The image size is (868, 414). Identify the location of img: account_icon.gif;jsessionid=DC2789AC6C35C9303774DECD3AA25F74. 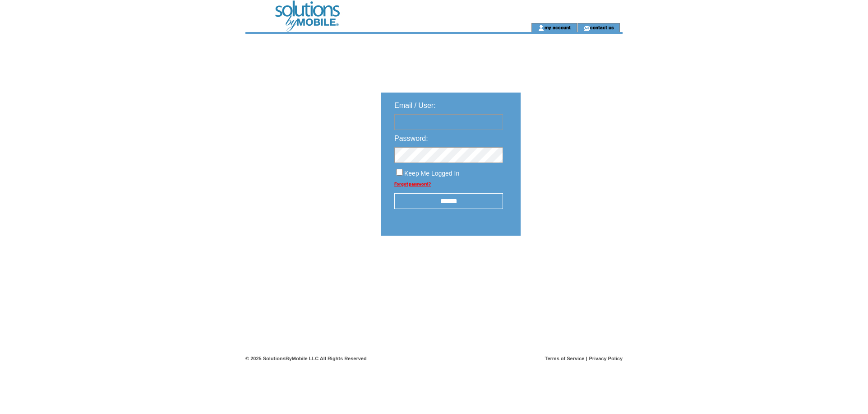
(541, 28).